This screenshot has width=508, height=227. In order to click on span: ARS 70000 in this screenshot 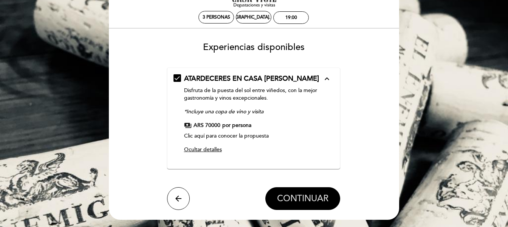, I will do `click(207, 125)`.